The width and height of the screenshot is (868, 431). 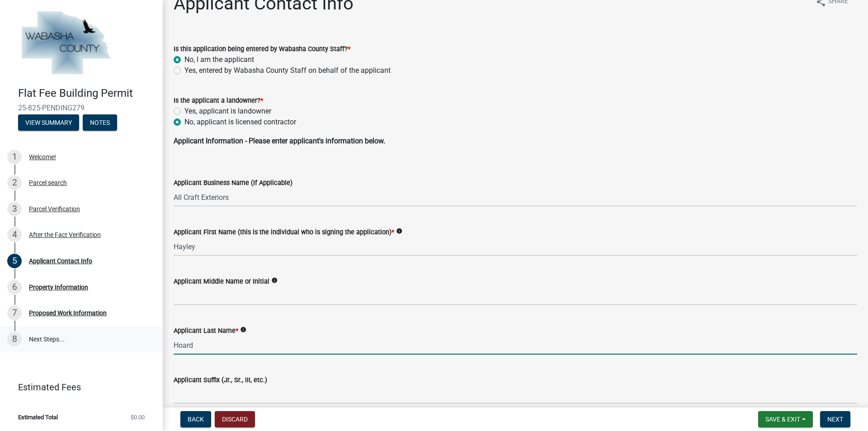 I want to click on label: Applicant Last Name, so click(x=206, y=331).